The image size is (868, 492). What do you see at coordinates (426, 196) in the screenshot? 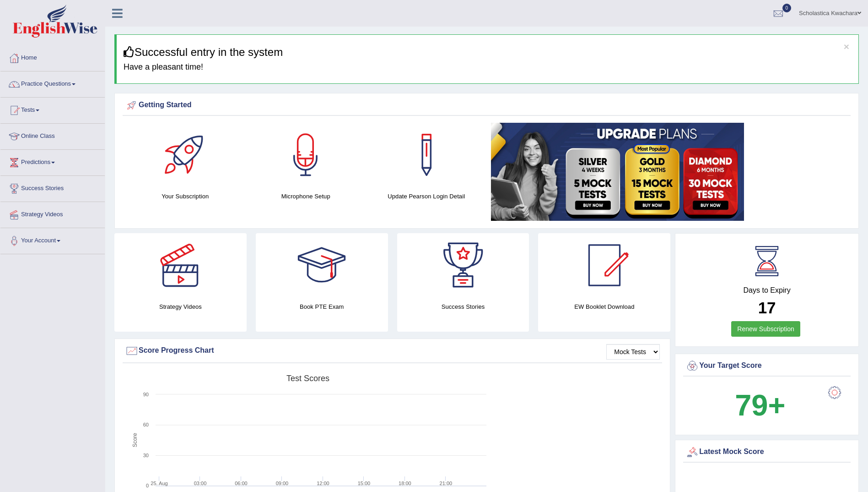
I see `h4: Update Pearson Login Detail` at bounding box center [426, 196].